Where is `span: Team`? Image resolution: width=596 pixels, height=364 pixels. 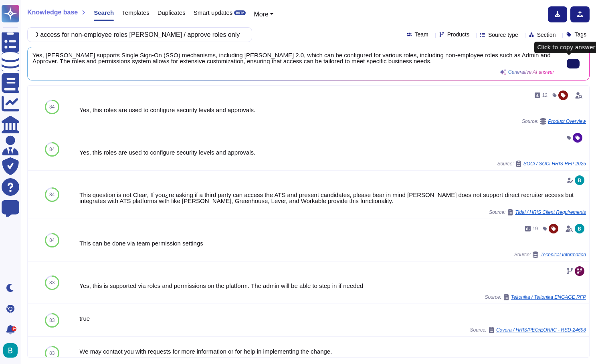
span: Team is located at coordinates (422, 35).